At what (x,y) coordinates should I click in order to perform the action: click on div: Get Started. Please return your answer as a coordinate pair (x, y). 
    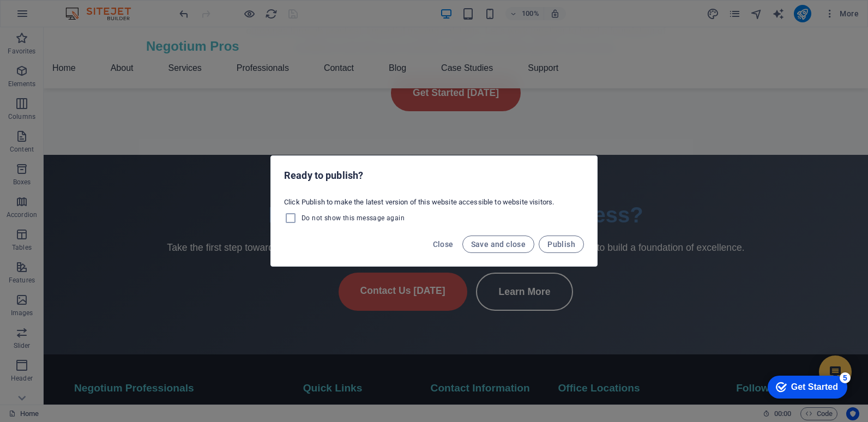
    Looking at the image, I should click on (56, 17).